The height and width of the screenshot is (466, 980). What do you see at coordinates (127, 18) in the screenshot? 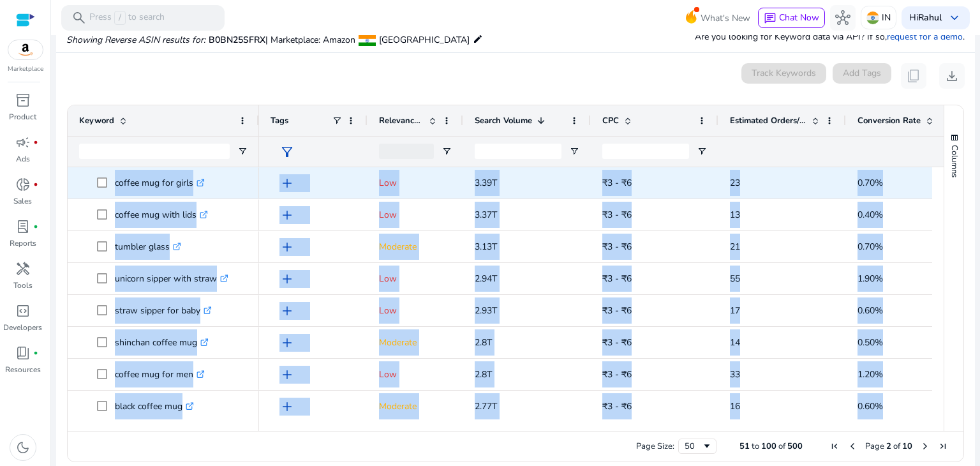
I see `p: Press to search` at bounding box center [127, 18].